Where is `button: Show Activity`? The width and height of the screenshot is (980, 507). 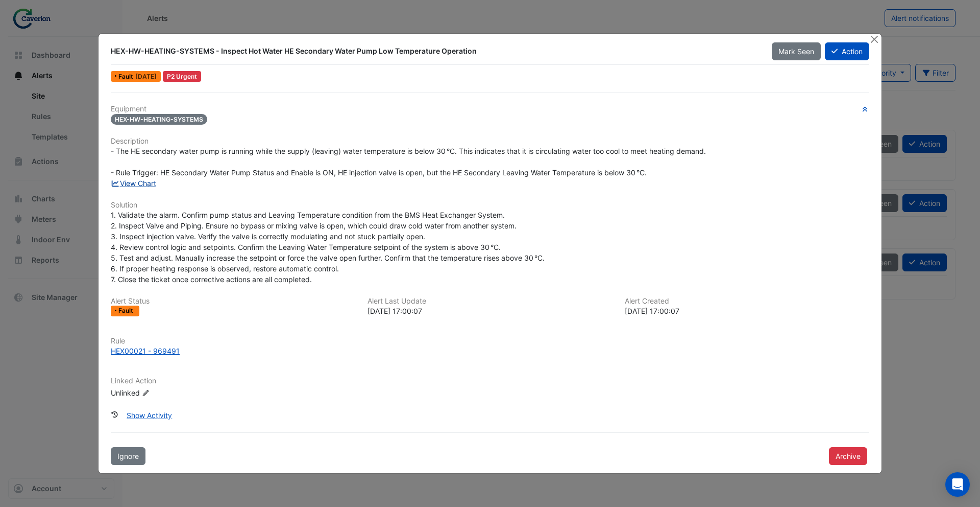
button: Show Activity is located at coordinates (149, 415).